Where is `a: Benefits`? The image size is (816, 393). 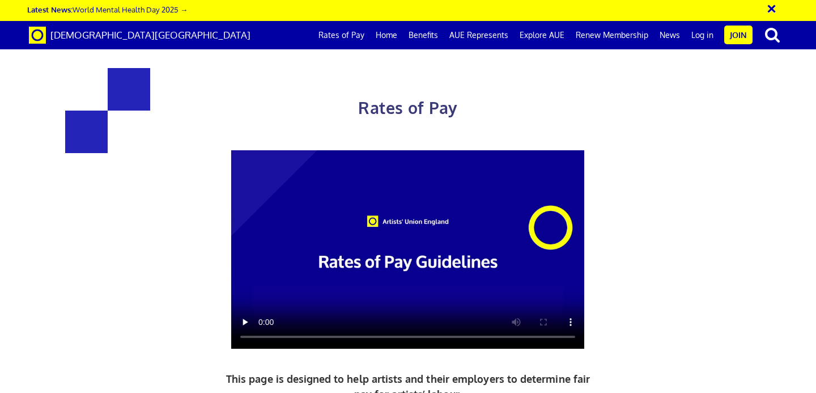
a: Benefits is located at coordinates (423, 35).